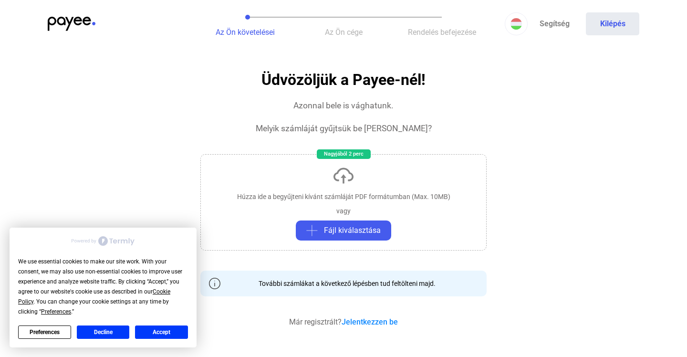 This screenshot has width=687, height=357. What do you see at coordinates (103, 241) in the screenshot?
I see `img: Powered by Termly` at bounding box center [103, 241].